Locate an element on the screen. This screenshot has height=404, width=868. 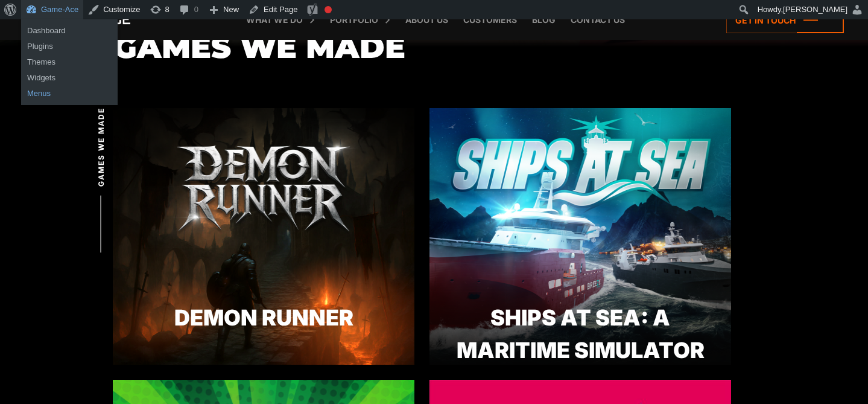
img: Demon runner preview is located at coordinates (263, 236).